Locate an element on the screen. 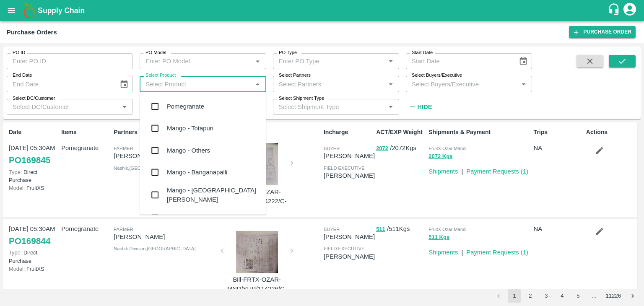 This screenshot has width=644, height=306. p: Incharge is located at coordinates (348, 132).